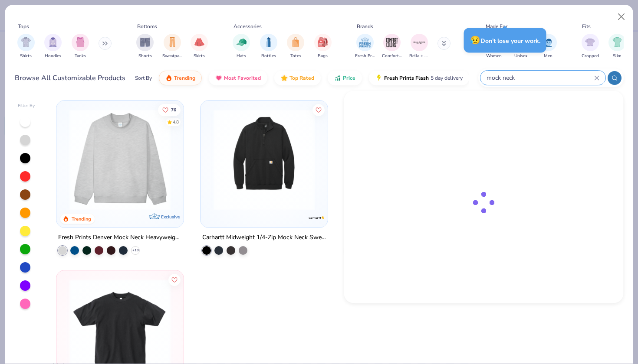 This screenshot has width=638, height=364. I want to click on div: Browse All Customizable Products, so click(70, 78).